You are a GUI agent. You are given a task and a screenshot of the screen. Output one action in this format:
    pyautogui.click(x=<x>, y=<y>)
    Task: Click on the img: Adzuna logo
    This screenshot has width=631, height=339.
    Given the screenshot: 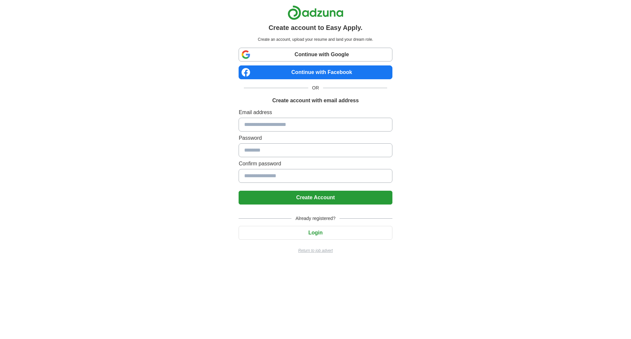 What is the action you would take?
    pyautogui.click(x=316, y=12)
    